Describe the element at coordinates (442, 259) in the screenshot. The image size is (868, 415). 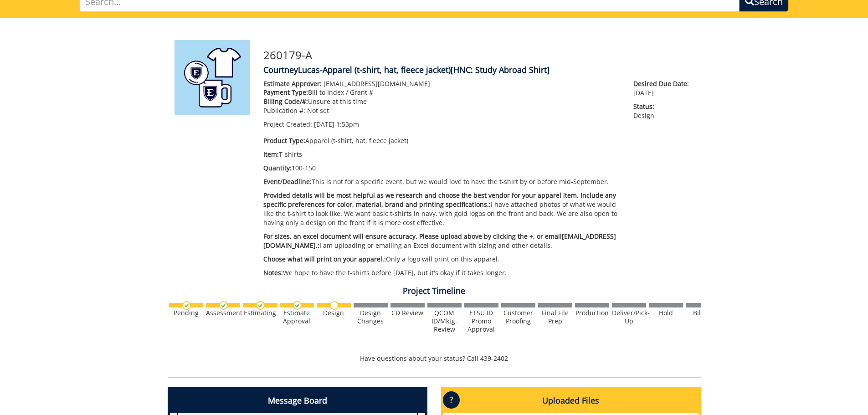
I see `p: Only a logo will print on this apparel.` at that location.